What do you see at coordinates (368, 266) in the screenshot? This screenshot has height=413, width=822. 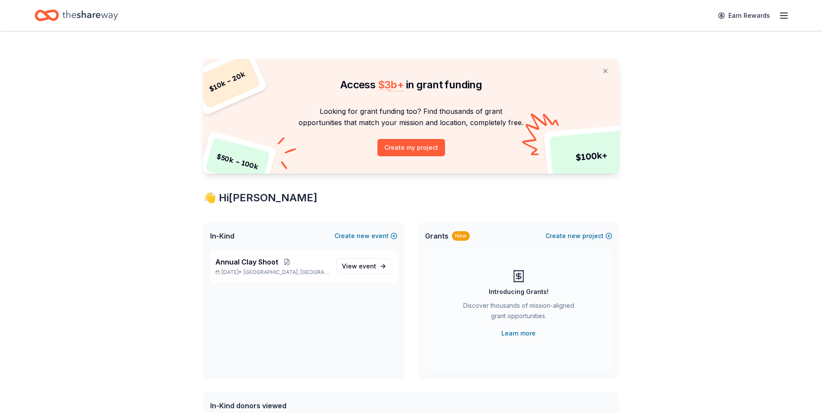 I see `span: event` at bounding box center [368, 266].